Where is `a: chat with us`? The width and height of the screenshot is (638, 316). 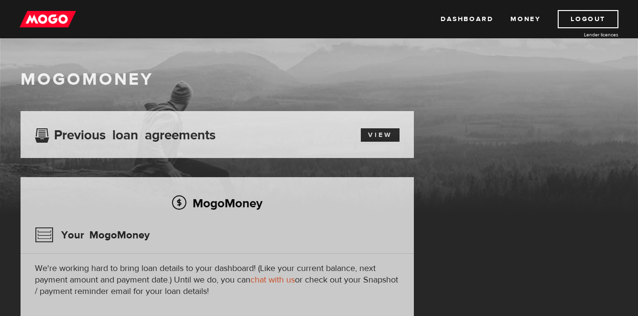
a: chat with us is located at coordinates (272, 279).